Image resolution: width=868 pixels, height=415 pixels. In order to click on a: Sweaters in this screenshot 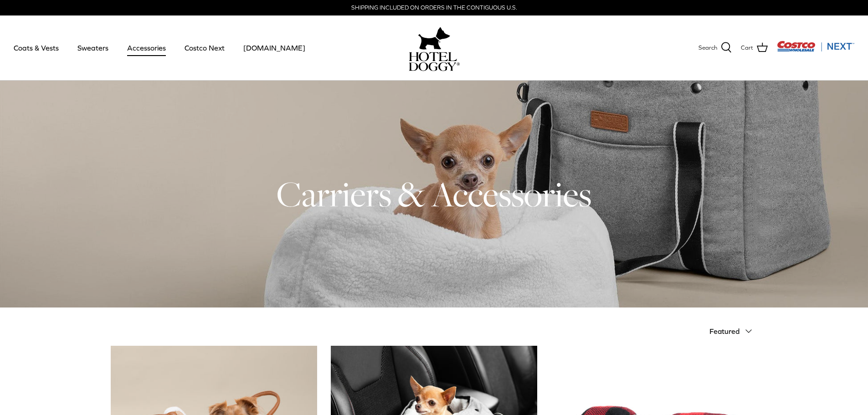, I will do `click(93, 48)`.